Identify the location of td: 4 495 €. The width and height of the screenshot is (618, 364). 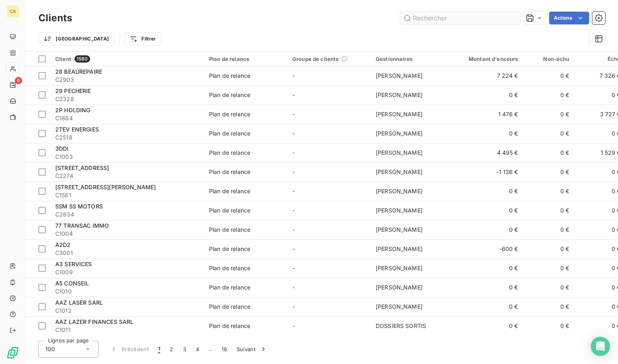
(489, 153).